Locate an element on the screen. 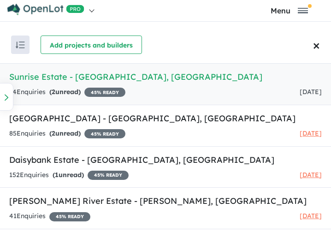 The image size is (331, 238). span: 1 is located at coordinates (57, 175).